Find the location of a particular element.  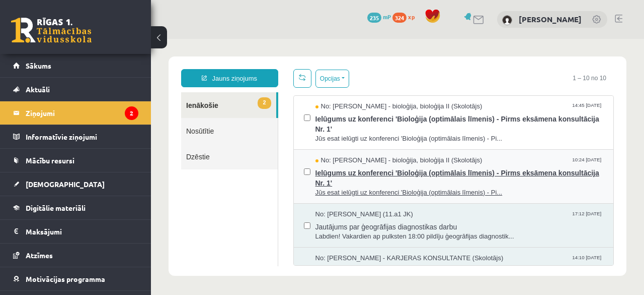

span: Jautājums par ģeogrāfijas diagnostikas darbu is located at coordinates (309, 187).